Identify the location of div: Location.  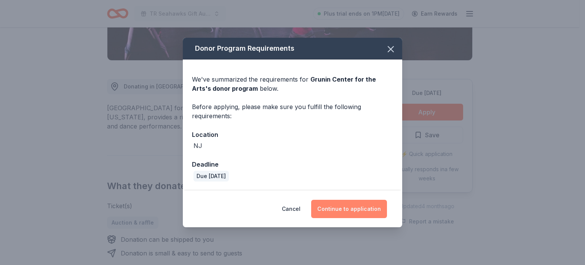
(293, 134).